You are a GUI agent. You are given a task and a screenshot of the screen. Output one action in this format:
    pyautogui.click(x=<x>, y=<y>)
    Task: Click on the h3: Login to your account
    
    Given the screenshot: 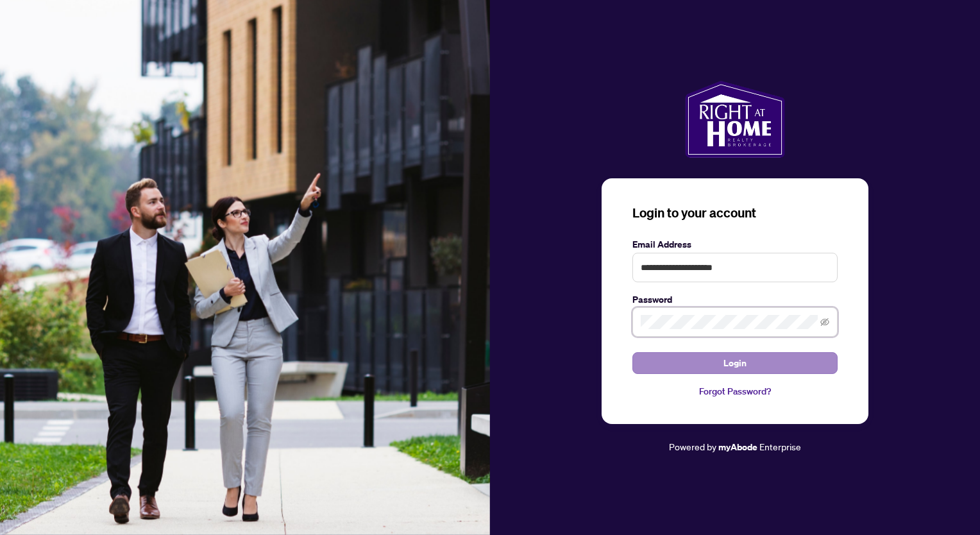 What is the action you would take?
    pyautogui.click(x=735, y=213)
    